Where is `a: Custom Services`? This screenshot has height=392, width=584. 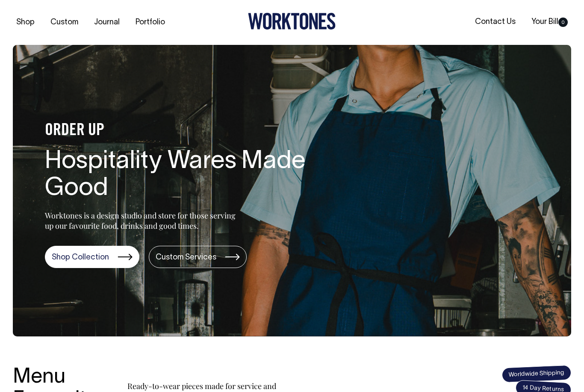
a: Custom Services is located at coordinates (197, 257).